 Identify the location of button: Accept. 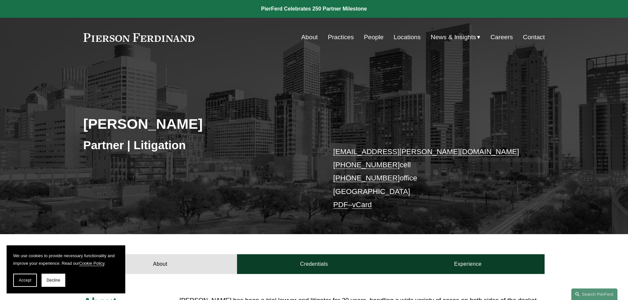
(25, 281).